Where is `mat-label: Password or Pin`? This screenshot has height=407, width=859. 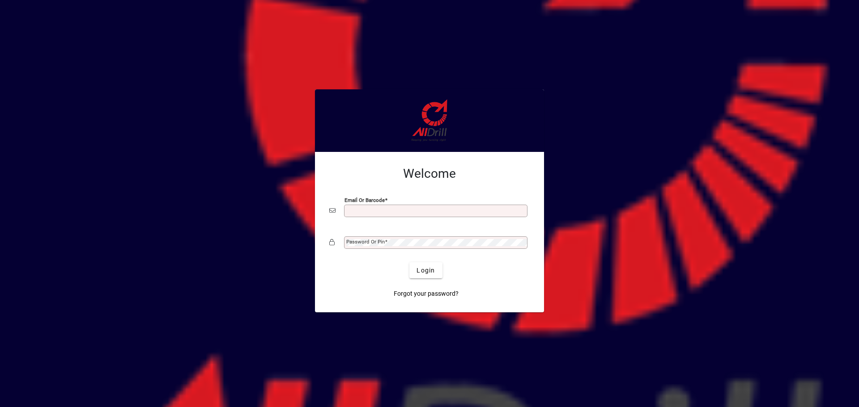 mat-label: Password or Pin is located at coordinates (365, 242).